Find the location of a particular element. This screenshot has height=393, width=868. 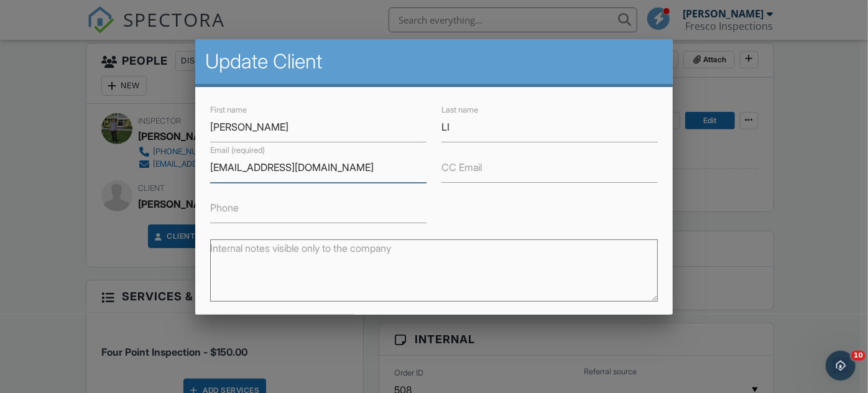

label: Last name is located at coordinates (459, 110).